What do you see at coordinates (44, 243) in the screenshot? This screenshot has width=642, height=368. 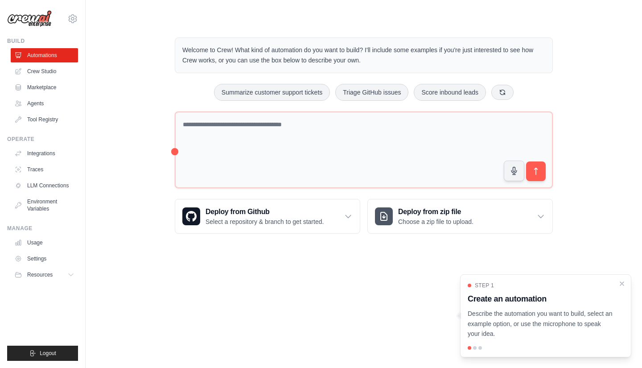 I see `a: Usage` at bounding box center [44, 243].